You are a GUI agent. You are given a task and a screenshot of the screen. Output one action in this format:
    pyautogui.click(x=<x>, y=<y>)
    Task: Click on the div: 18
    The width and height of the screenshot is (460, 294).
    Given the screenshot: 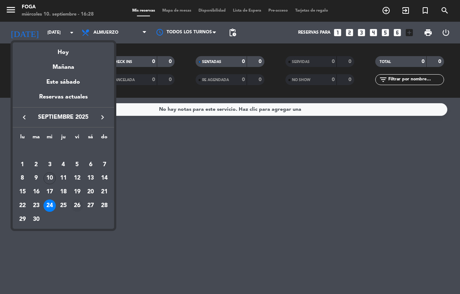 What is the action you would take?
    pyautogui.click(x=63, y=192)
    